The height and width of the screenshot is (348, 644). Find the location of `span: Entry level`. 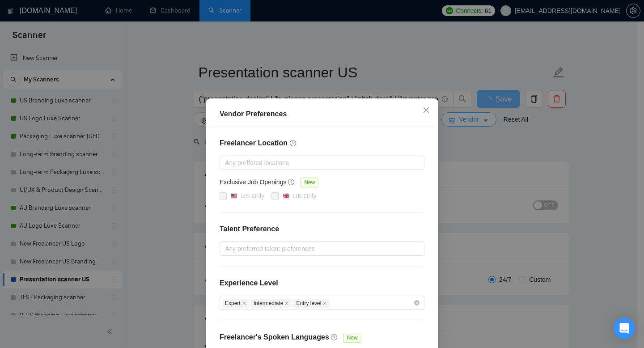

span: Entry level is located at coordinates (311, 303).